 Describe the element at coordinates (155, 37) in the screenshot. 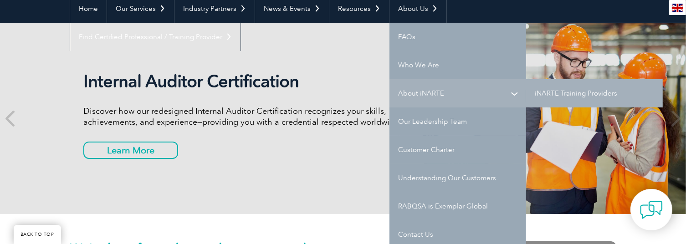

I see `a: Find Certified Professional / Training Provider` at that location.